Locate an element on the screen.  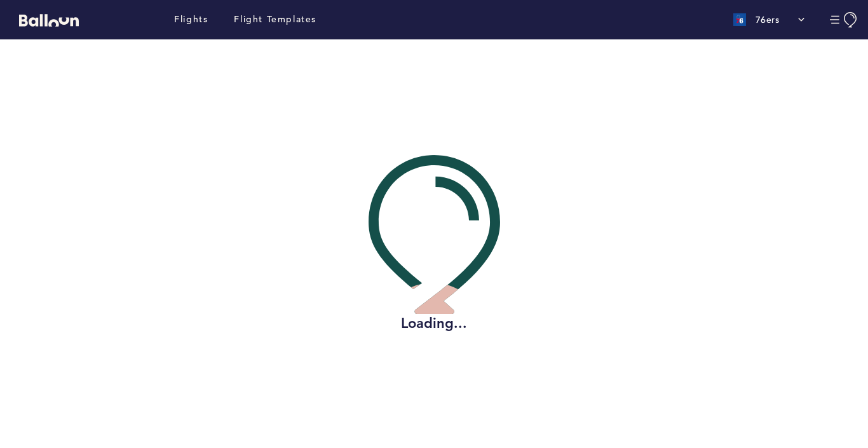
h2: Loading... is located at coordinates (434, 323).